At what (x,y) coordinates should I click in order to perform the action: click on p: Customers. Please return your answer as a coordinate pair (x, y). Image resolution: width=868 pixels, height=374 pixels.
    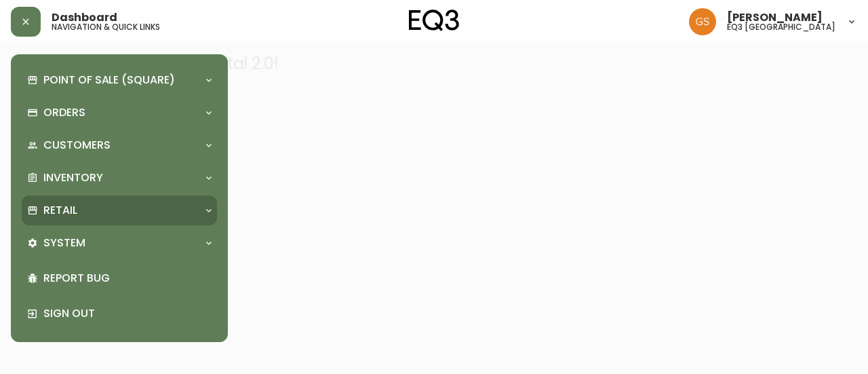
    Looking at the image, I should click on (77, 145).